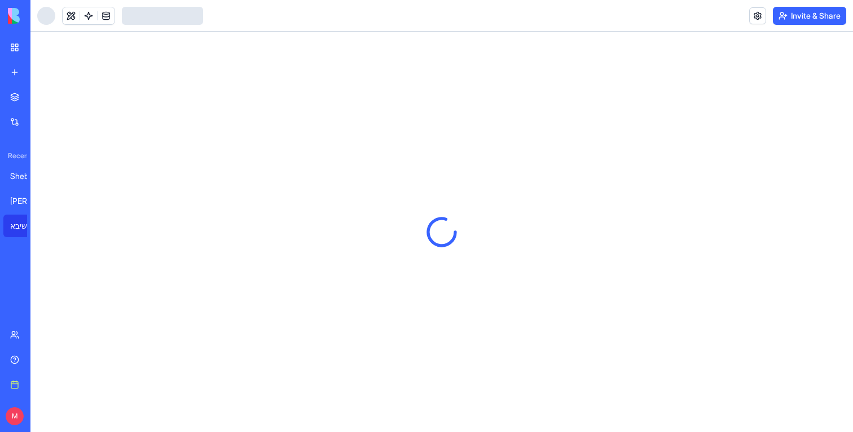  Describe the element at coordinates (26, 226) in the screenshot. I see `a: מערכת ניהול משמרות - מחלקת גסטרו שיבא` at that location.